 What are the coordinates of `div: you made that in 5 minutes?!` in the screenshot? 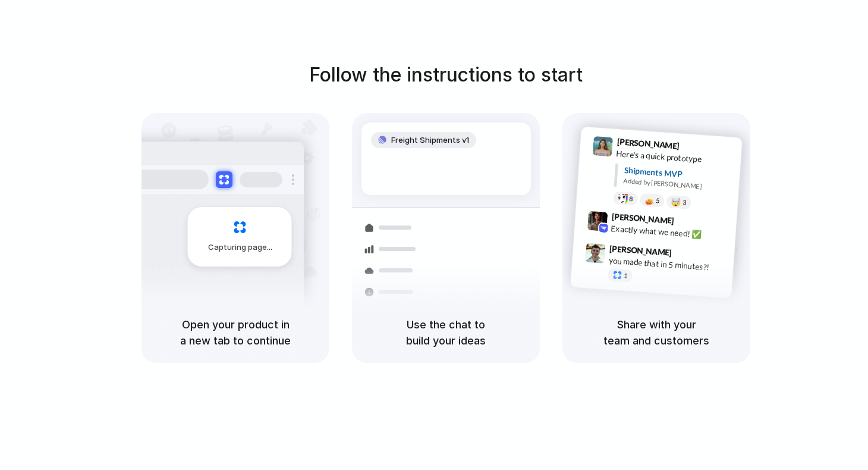 It's located at (668, 264).